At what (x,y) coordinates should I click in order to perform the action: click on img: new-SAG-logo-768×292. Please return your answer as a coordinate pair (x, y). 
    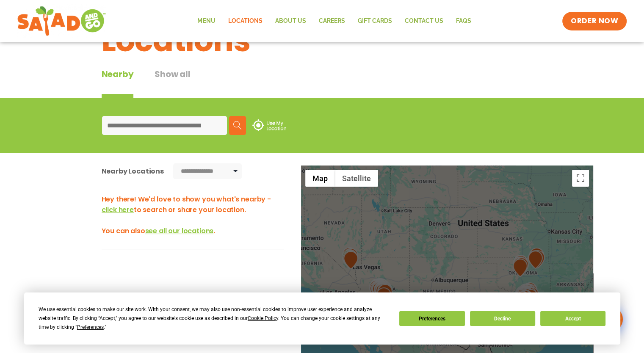
    Looking at the image, I should click on (61, 21).